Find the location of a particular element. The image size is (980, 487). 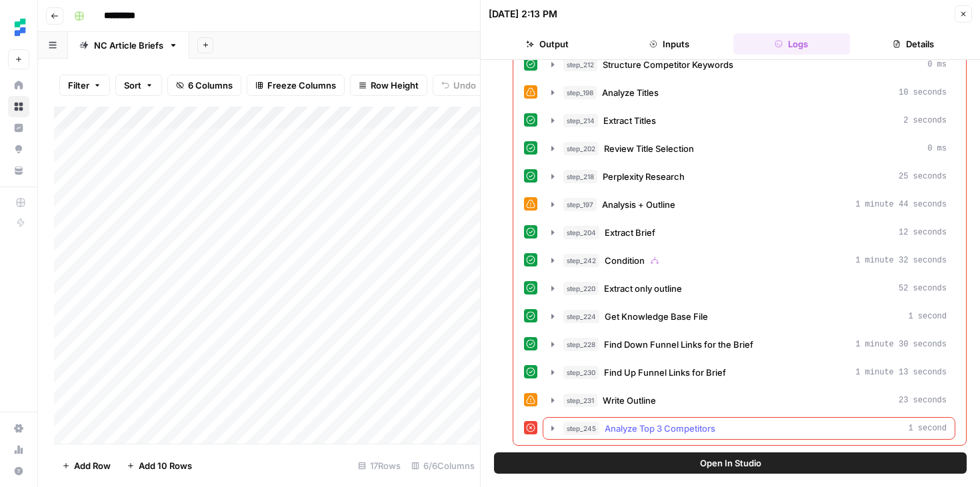

button: Output is located at coordinates (547, 44).